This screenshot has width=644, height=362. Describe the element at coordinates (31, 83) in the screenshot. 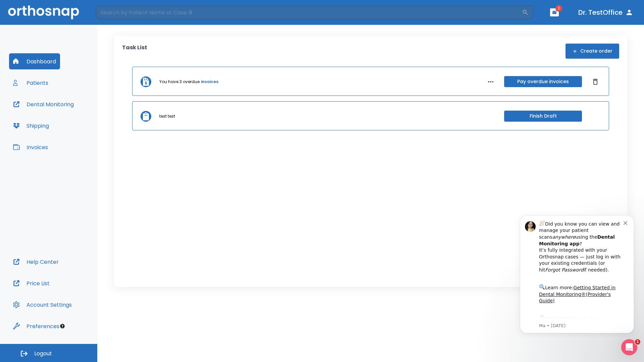

I see `a: Patients` at that location.